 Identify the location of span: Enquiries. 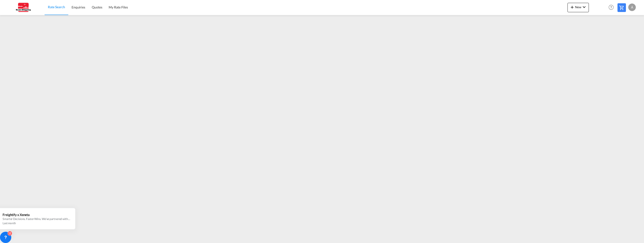
(78, 7).